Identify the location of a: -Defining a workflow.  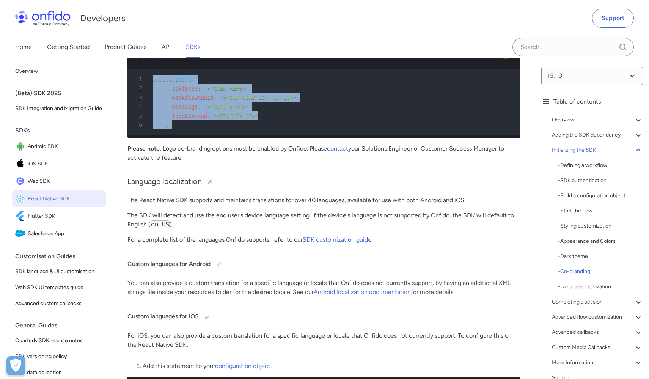
(601, 165).